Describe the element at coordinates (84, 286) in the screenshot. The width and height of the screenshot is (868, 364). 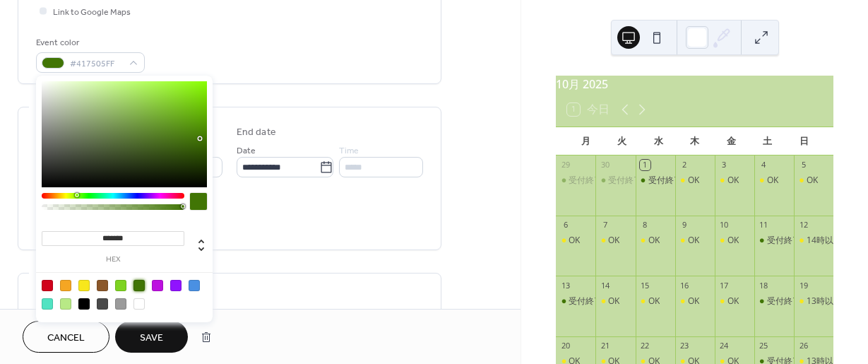
I see `div: #F8E71C` at that location.